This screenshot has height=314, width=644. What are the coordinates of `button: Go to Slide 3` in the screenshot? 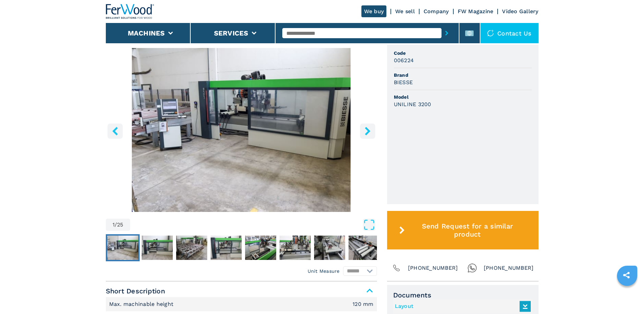 It's located at (192, 248).